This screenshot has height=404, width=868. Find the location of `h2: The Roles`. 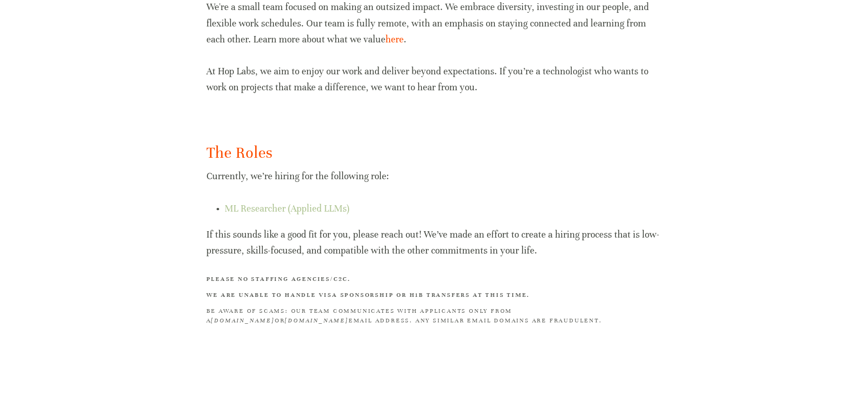

h2: The Roles is located at coordinates (434, 152).